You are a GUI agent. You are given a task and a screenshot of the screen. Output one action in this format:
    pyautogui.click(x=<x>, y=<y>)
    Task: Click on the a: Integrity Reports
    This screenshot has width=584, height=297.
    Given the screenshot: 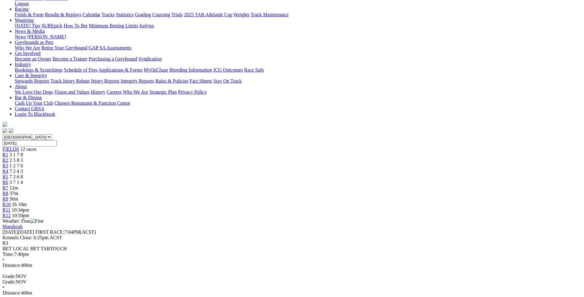 What is the action you would take?
    pyautogui.click(x=137, y=81)
    